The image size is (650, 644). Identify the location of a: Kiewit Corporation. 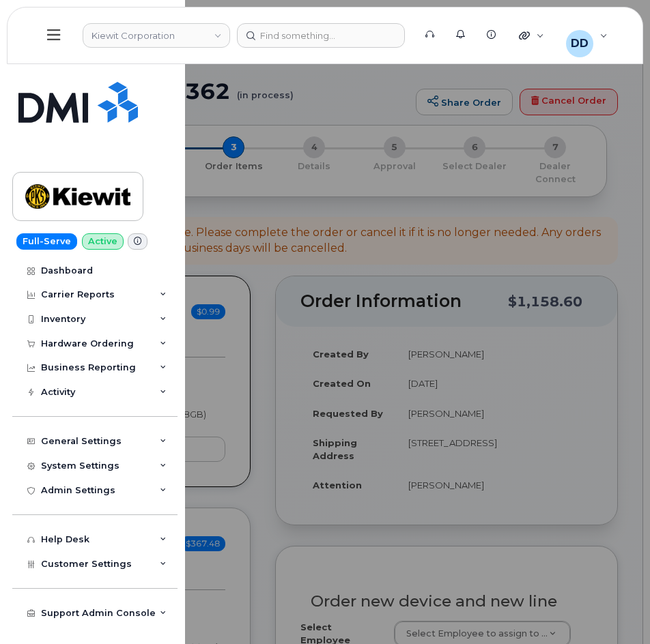
(78, 197).